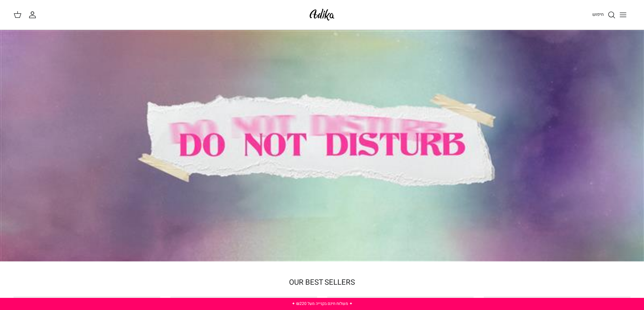 This screenshot has height=310, width=644. What do you see at coordinates (33, 15) in the screenshot?
I see `a: החשבון שלי` at bounding box center [33, 15].